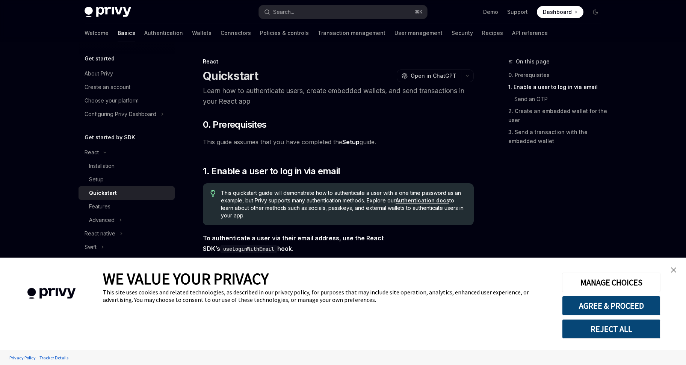  Describe the element at coordinates (611, 329) in the screenshot. I see `button: REJECT ALL` at that location.